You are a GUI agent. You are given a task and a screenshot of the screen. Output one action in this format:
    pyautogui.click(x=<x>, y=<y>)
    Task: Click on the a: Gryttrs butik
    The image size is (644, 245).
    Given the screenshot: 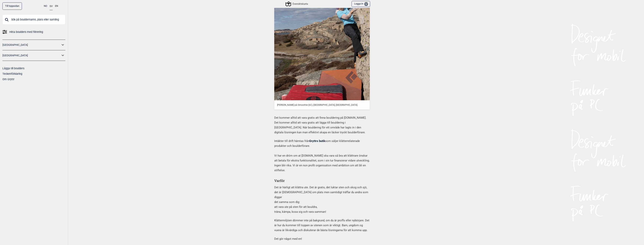 What is the action you would take?
    pyautogui.click(x=317, y=141)
    